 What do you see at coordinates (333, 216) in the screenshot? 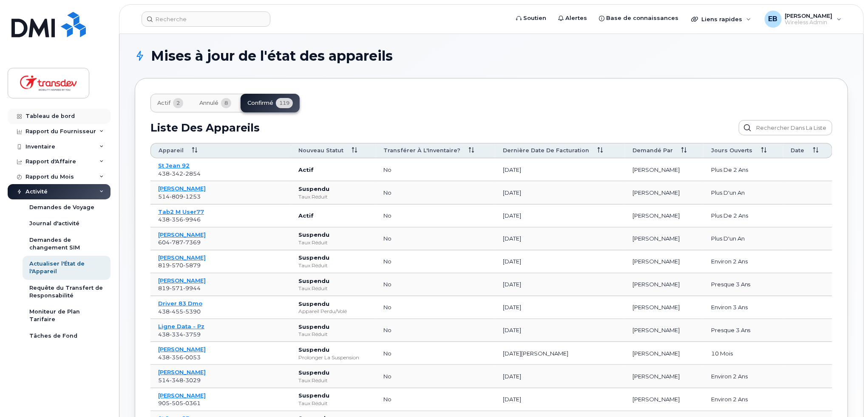
I see `td: Actif` at bounding box center [333, 216].